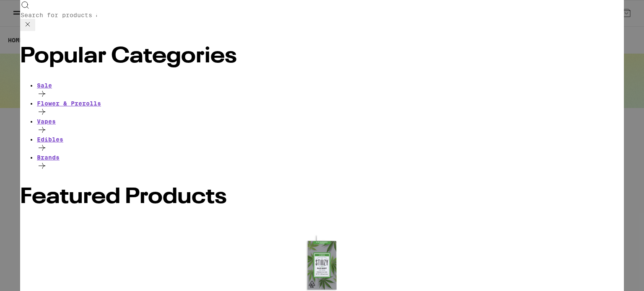 Image resolution: width=644 pixels, height=291 pixels. Describe the element at coordinates (330, 139) in the screenshot. I see `div: Edibles` at that location.